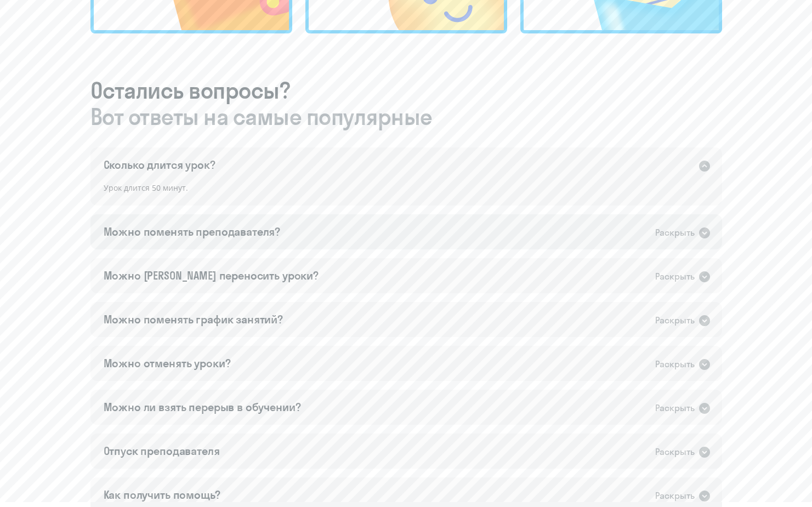  Describe the element at coordinates (161, 451) in the screenshot. I see `div: Отпуск преподавателя` at that location.